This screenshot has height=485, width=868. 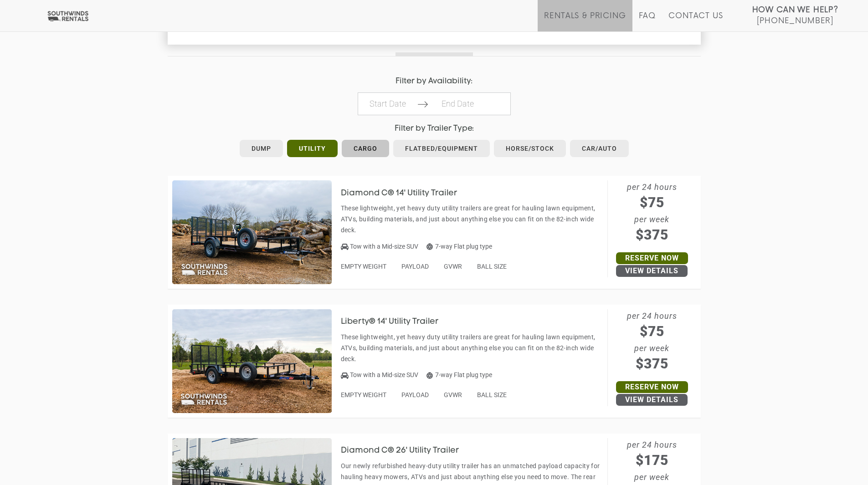 What do you see at coordinates (406, 451) in the screenshot?
I see `a: Diamond C® 26' Utility Trailer` at bounding box center [406, 451].